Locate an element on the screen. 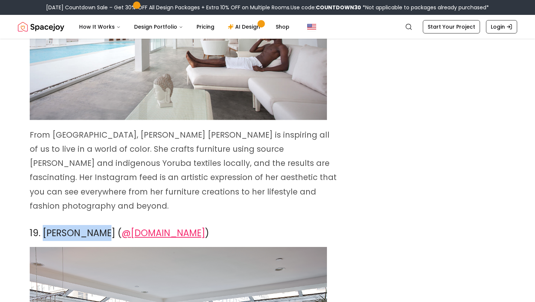 This screenshot has width=535, height=302. nav: Main is located at coordinates (184, 27).